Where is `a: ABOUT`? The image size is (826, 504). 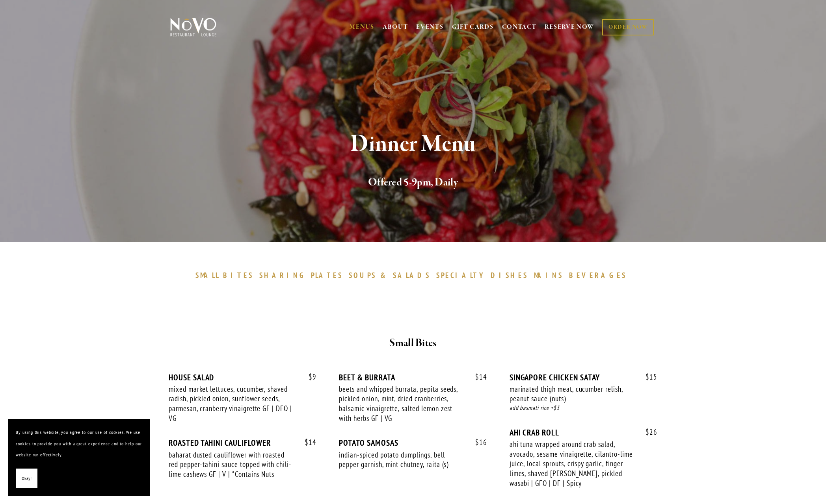
a: ABOUT is located at coordinates (395, 27).